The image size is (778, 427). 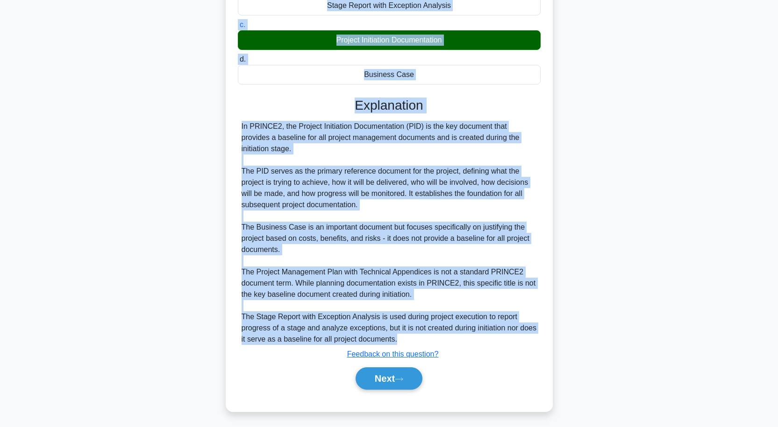 What do you see at coordinates (242, 24) in the screenshot?
I see `span: c.` at bounding box center [242, 24].